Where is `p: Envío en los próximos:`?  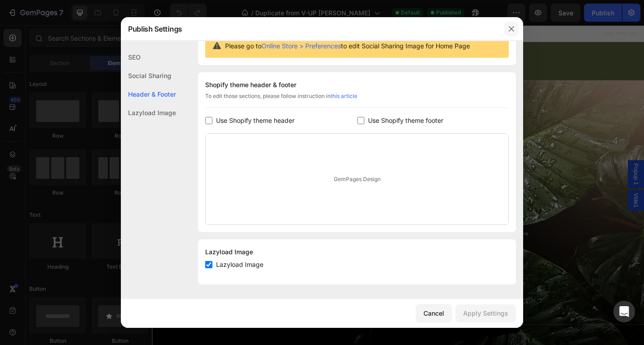
p: Envío en los próximos: is located at coordinates (153, 40).